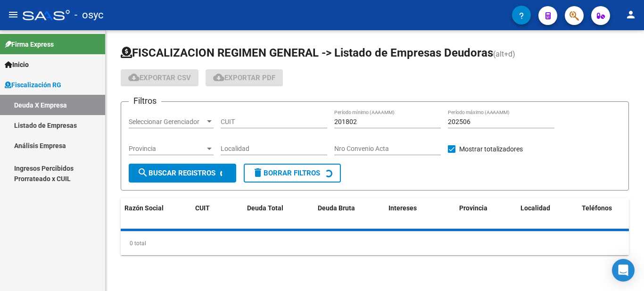 The image size is (644, 291). Describe the element at coordinates (202, 208) in the screenshot. I see `span: CUIT` at that location.